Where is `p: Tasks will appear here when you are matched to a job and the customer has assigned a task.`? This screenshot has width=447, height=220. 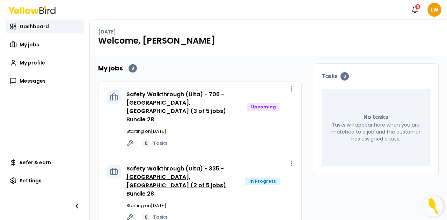
p: Tasks will appear here when you are matched to a job and the customer has assigned a task. is located at coordinates (375, 132).